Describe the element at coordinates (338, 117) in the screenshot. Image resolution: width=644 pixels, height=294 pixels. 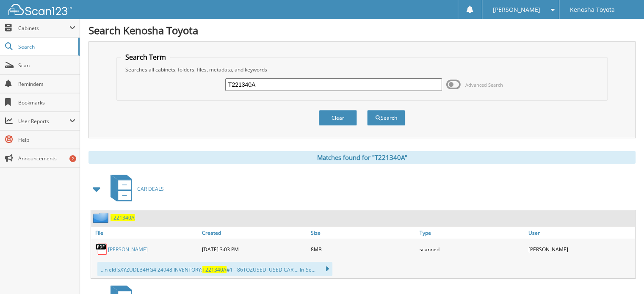
I see `button: Clear` at that location.